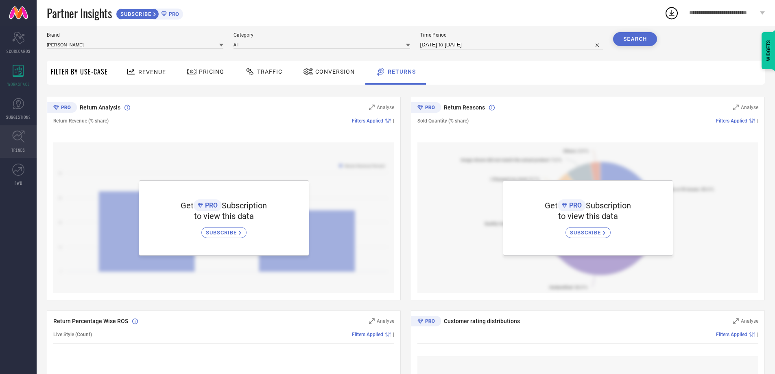  I want to click on span: TRENDS, so click(18, 150).